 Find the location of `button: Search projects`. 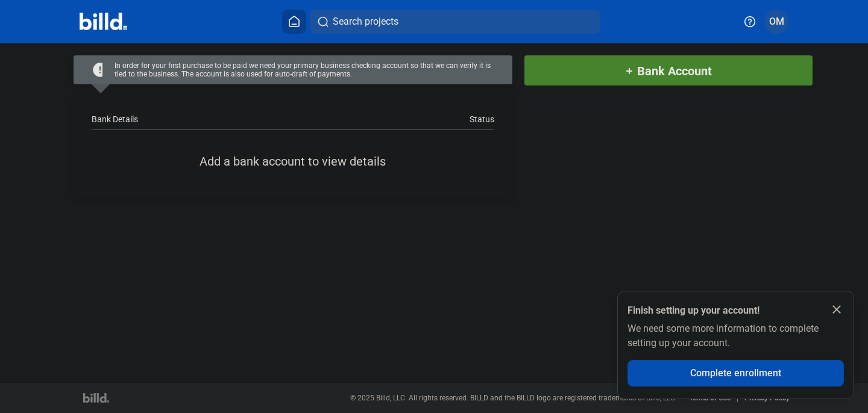

button: Search projects is located at coordinates (455, 22).